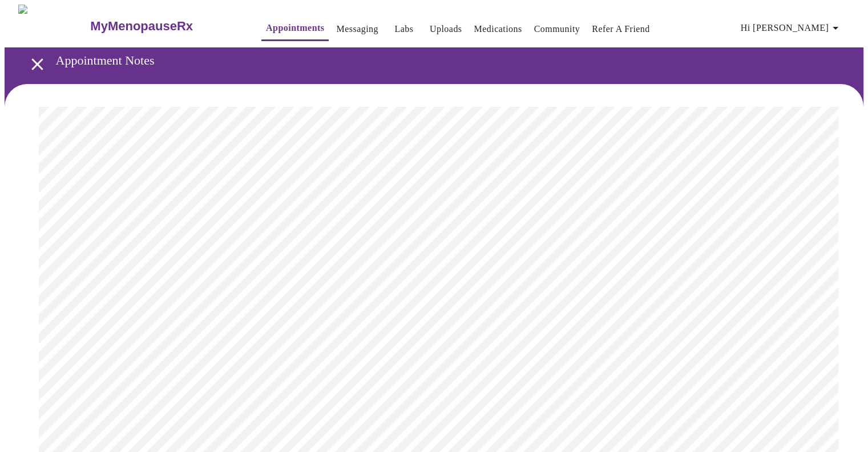  I want to click on a: MyMenopauseRx, so click(164, 26).